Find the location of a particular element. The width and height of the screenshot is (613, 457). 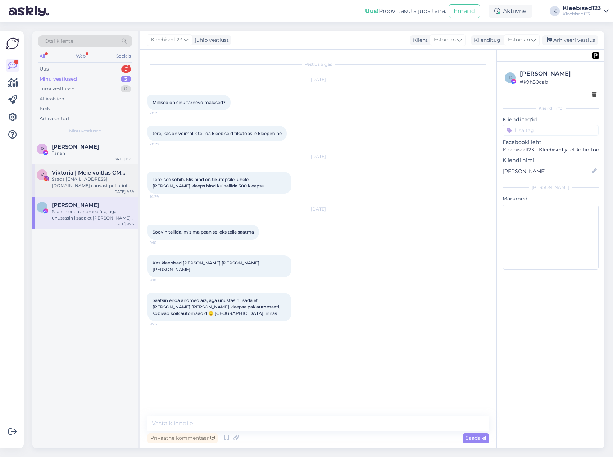

input: Lisa tag is located at coordinates (551, 130).